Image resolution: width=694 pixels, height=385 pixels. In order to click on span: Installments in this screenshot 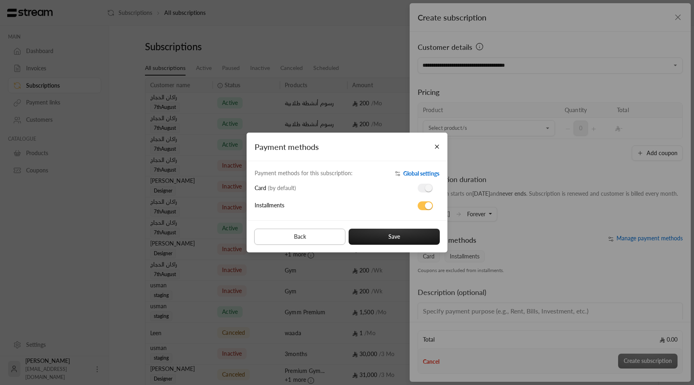, I will do `click(269, 205)`.